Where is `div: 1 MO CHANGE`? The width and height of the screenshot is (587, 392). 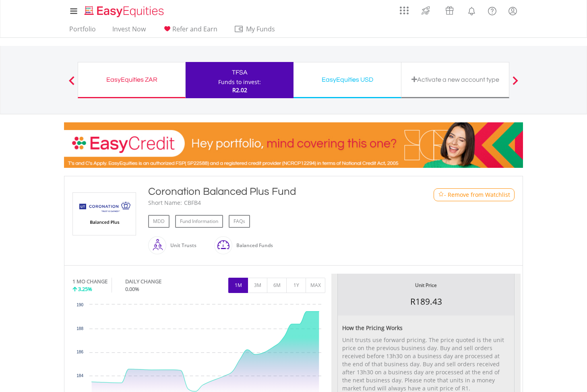 div: 1 MO CHANGE is located at coordinates (90, 281).